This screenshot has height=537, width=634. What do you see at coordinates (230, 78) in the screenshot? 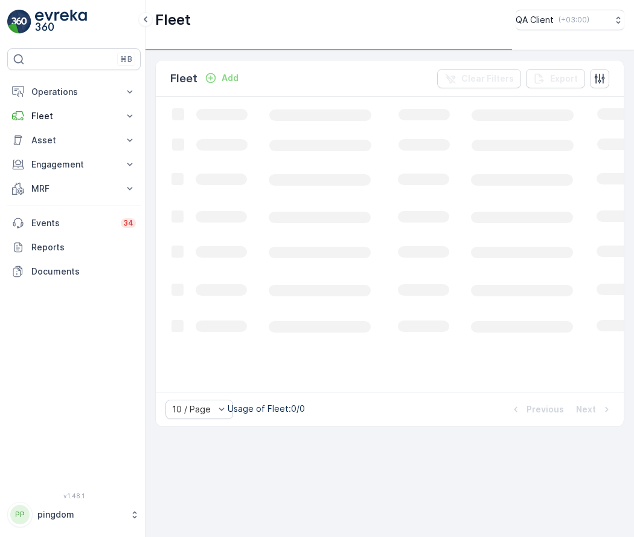
I see `p: Add` at bounding box center [230, 78].